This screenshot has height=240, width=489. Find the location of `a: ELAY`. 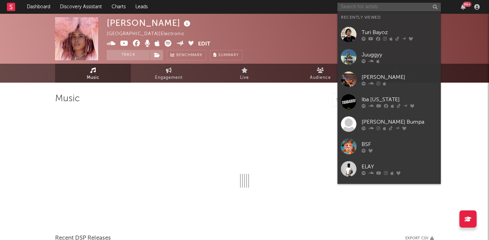

a: ELAY is located at coordinates (389, 169).